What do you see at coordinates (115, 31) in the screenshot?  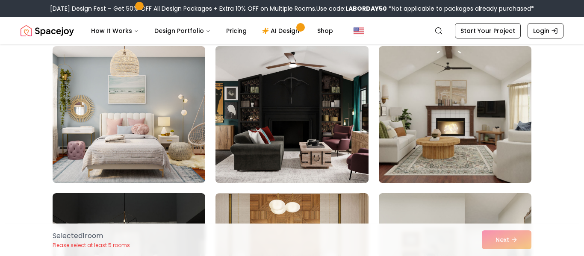 I see `button: How It Works` at bounding box center [115, 31].